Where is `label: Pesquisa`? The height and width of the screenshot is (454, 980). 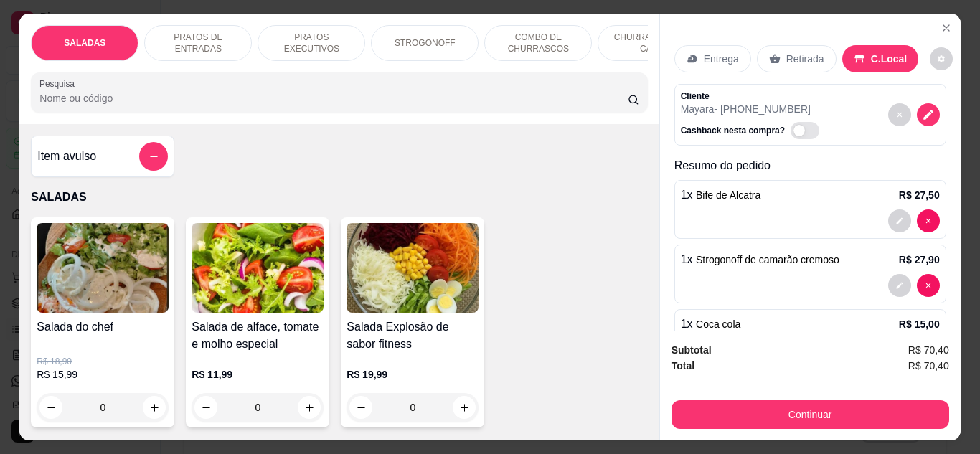
label: Pesquisa is located at coordinates (60, 83).